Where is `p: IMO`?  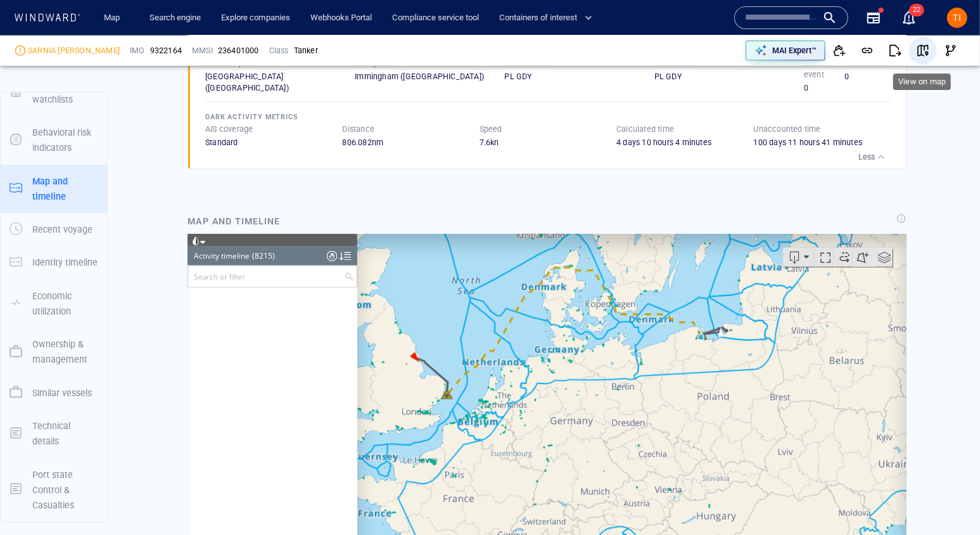 p: IMO is located at coordinates (138, 50).